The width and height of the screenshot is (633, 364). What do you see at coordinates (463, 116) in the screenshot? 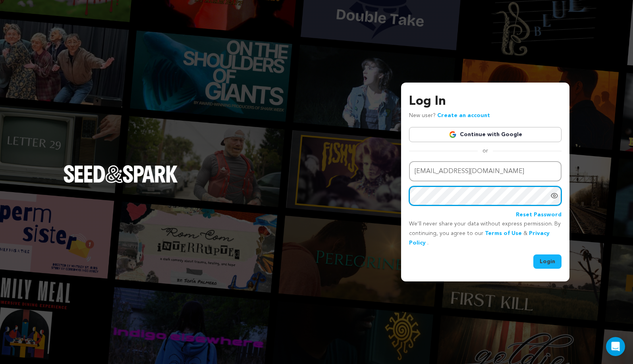
I see `a: Create an account` at bounding box center [463, 116].